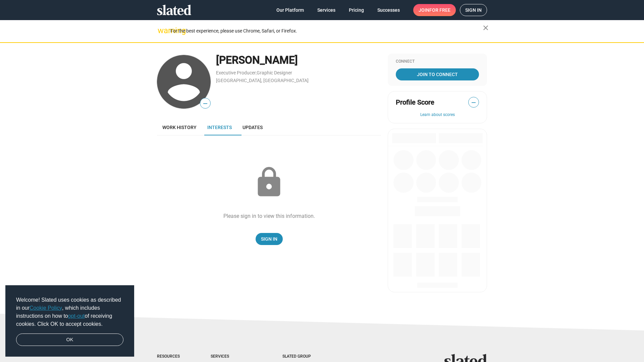 This screenshot has height=362, width=644. What do you see at coordinates (473, 10) in the screenshot?
I see `span: Sign in` at bounding box center [473, 10].